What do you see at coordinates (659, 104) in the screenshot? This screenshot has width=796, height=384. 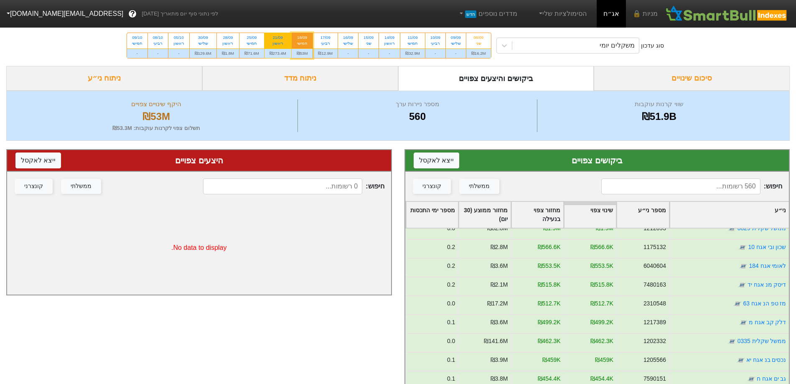 I see `div: שווי קרנות עוקבות` at bounding box center [659, 104].